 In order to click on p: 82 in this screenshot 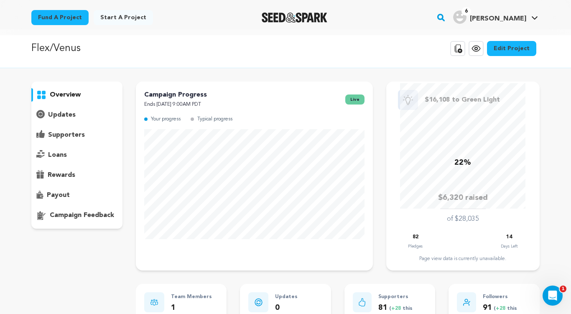, I will do `click(416, 237)`.